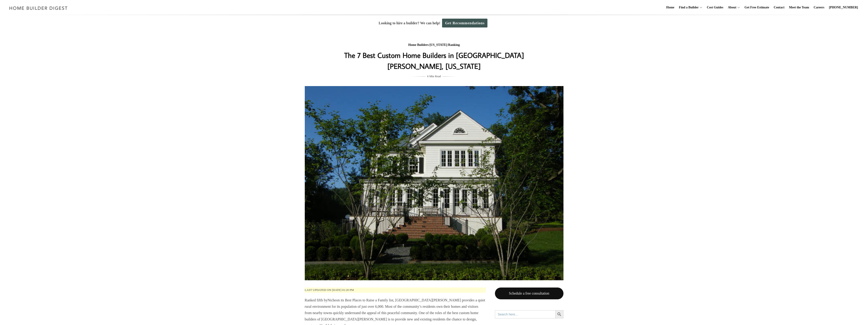 This screenshot has height=325, width=868. I want to click on a: Schedule a free consultation, so click(529, 294).